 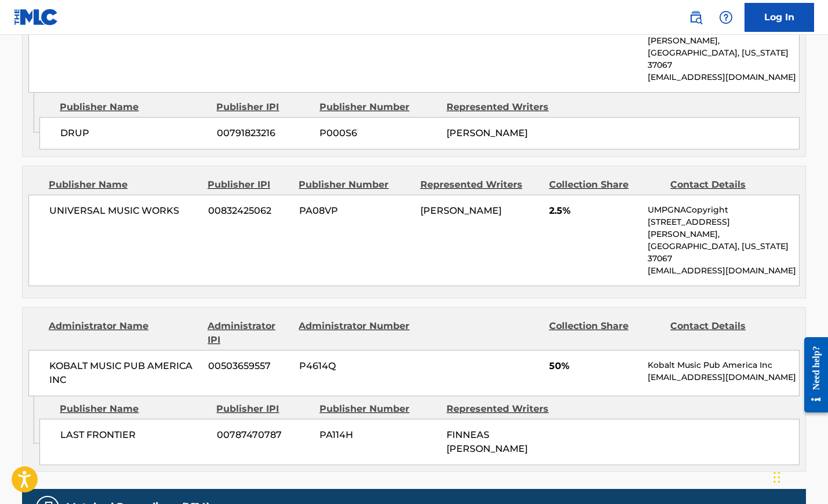 I want to click on span: LAST FRONTIER, so click(x=134, y=435).